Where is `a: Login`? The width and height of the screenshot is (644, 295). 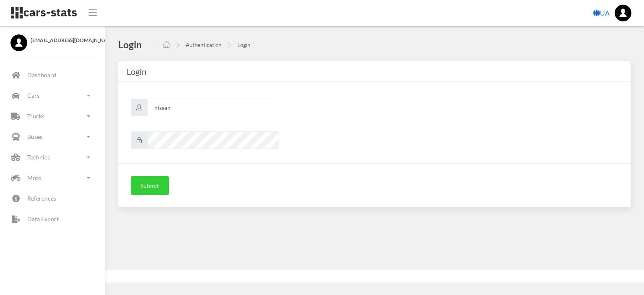 a: Login is located at coordinates (244, 45).